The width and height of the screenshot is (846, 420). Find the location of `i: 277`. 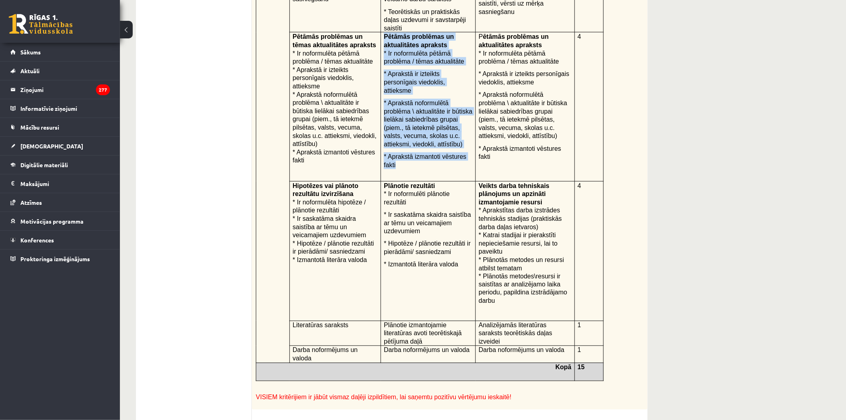

i: 277 is located at coordinates (103, 90).